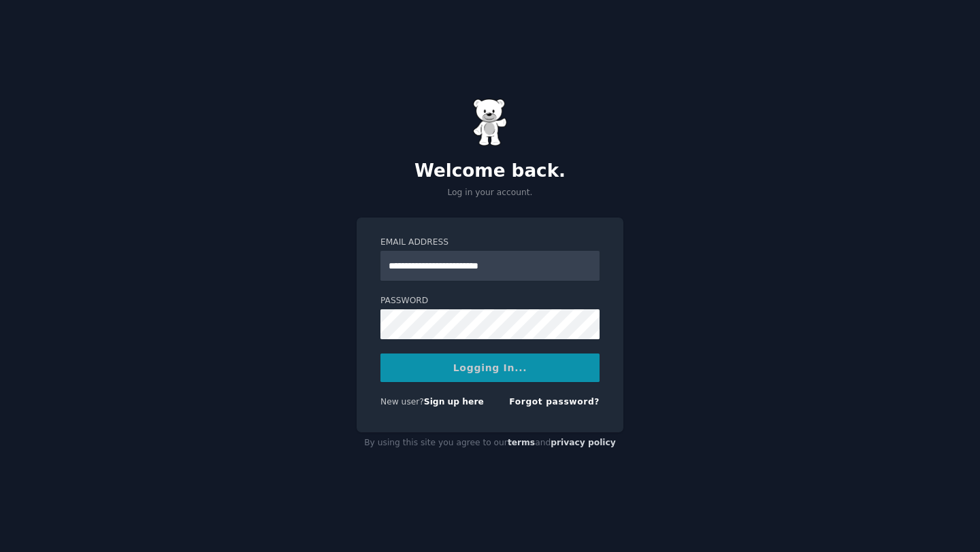 The height and width of the screenshot is (552, 980). What do you see at coordinates (490, 443) in the screenshot?
I see `div: By using this site you agree to our and` at bounding box center [490, 443].